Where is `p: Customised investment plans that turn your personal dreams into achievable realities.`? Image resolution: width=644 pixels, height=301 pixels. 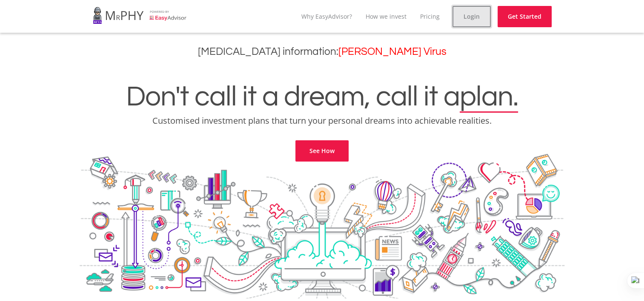
p: Customised investment plans that turn your personal dreams into achievable realities. is located at coordinates (321, 121).